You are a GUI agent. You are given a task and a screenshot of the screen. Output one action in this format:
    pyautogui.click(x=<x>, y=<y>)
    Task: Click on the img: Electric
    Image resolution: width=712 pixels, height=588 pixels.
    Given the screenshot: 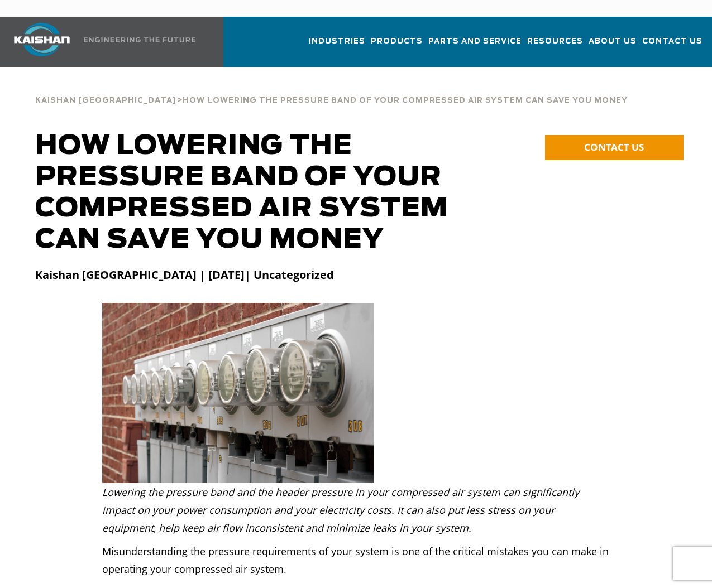 What is the action you would take?
    pyautogui.click(x=238, y=393)
    